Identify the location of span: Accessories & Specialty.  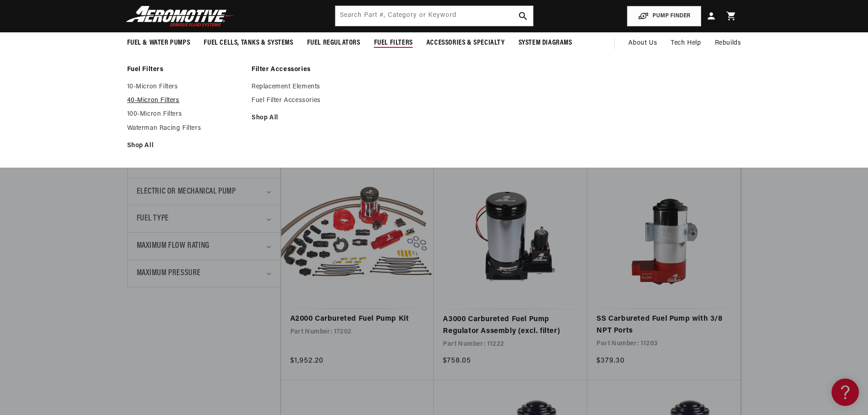
(465, 43).